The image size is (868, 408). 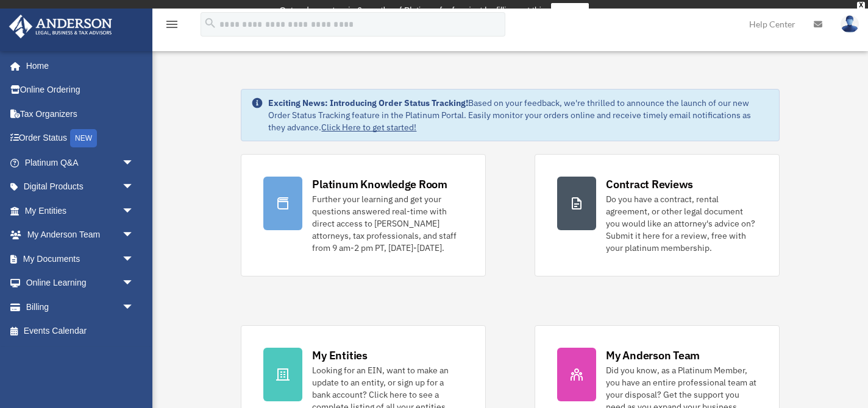 What do you see at coordinates (653, 355) in the screenshot?
I see `div: My Anderson Team` at bounding box center [653, 355].